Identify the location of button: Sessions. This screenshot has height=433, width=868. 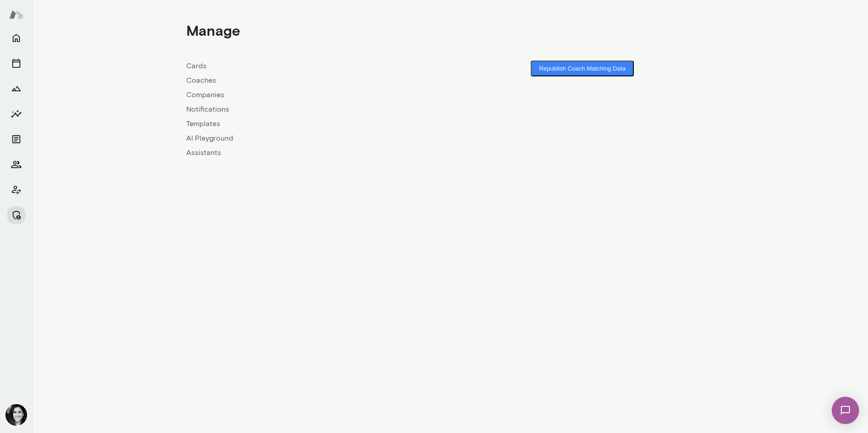
(16, 63).